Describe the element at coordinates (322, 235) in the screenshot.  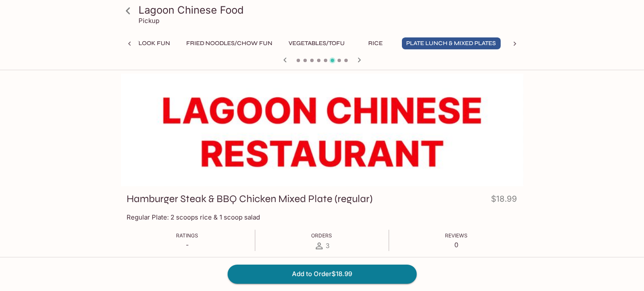
I see `span: Orders` at that location.